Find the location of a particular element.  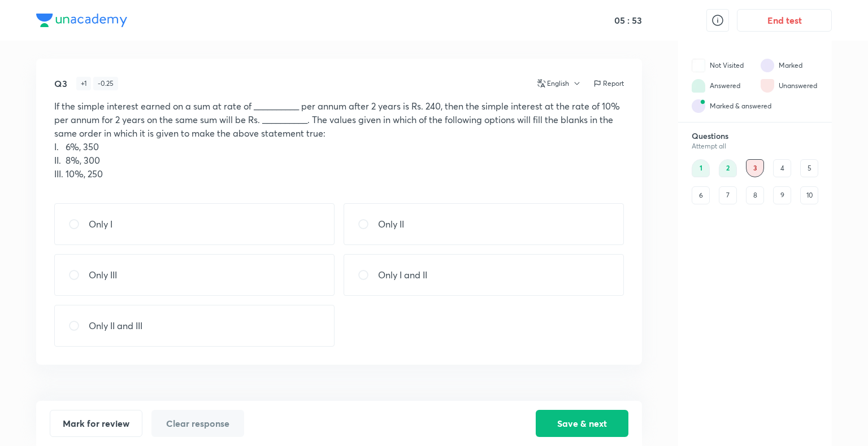

p: Only III is located at coordinates (103, 275).